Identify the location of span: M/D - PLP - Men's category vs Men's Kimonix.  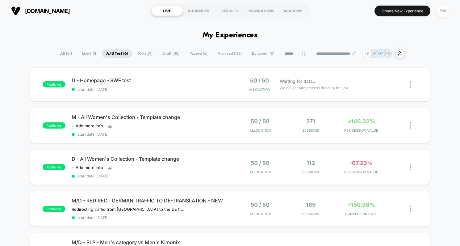
(151, 242).